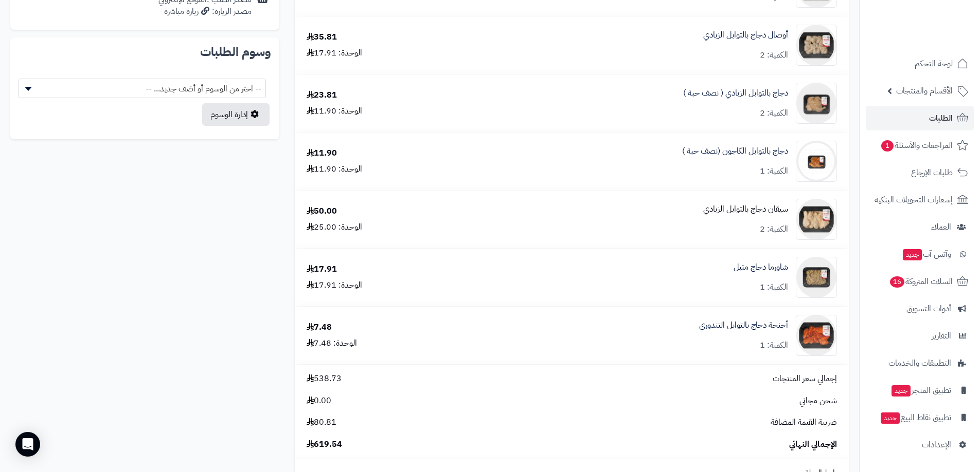 The image size is (980, 472). What do you see at coordinates (816, 161) in the screenshot?
I see `img: 737_6866574e09a25_10b1df81-90x90.png` at bounding box center [816, 161].